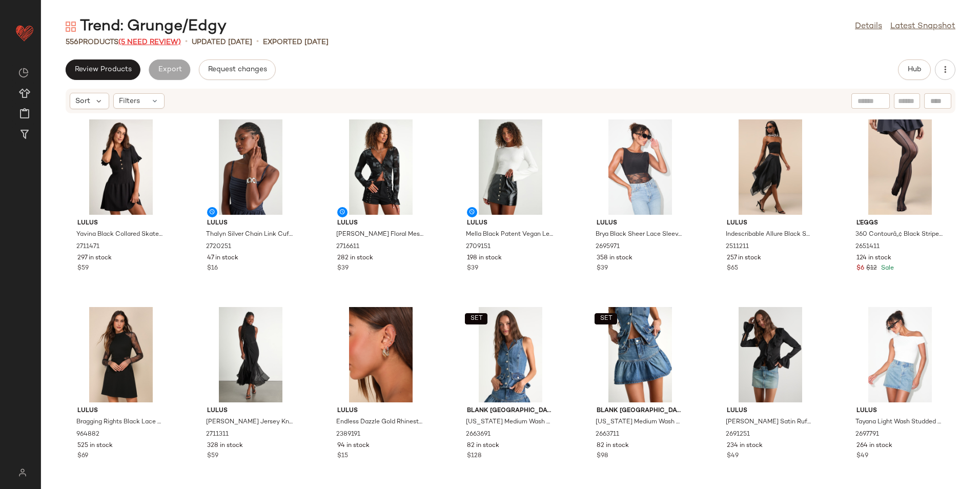 The image size is (980, 489). I want to click on div: Products, so click(123, 42).